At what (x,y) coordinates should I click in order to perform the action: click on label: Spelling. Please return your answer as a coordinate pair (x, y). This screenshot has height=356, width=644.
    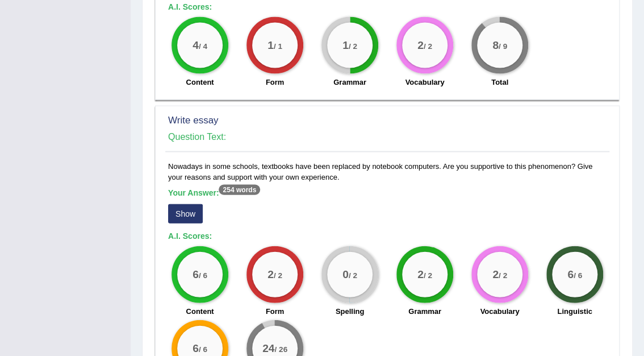
    Looking at the image, I should click on (350, 311).